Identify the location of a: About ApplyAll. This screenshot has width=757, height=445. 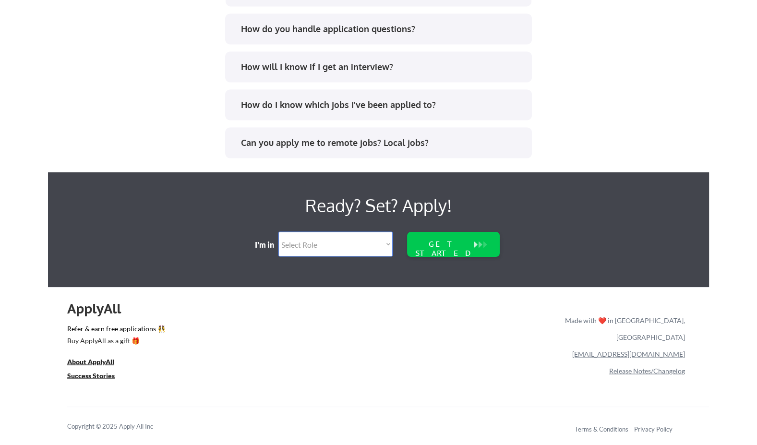
(97, 362).